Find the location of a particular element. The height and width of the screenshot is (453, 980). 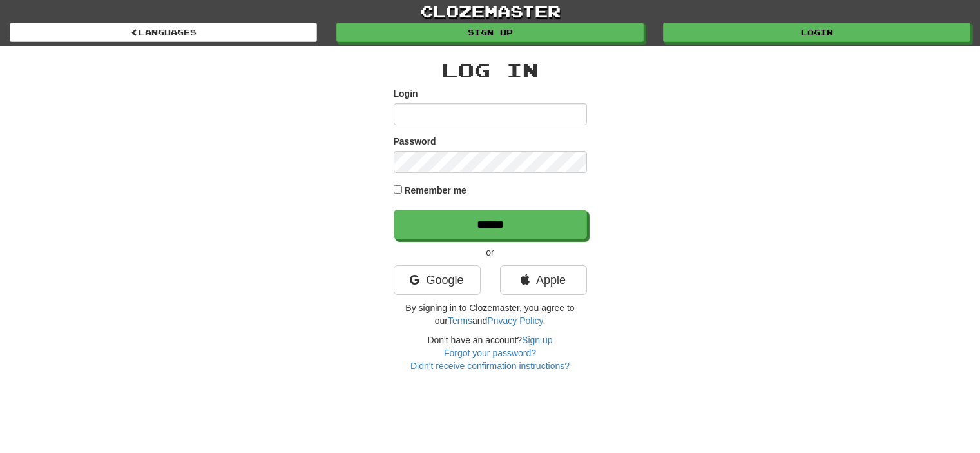

a: Terms is located at coordinates (461, 320).